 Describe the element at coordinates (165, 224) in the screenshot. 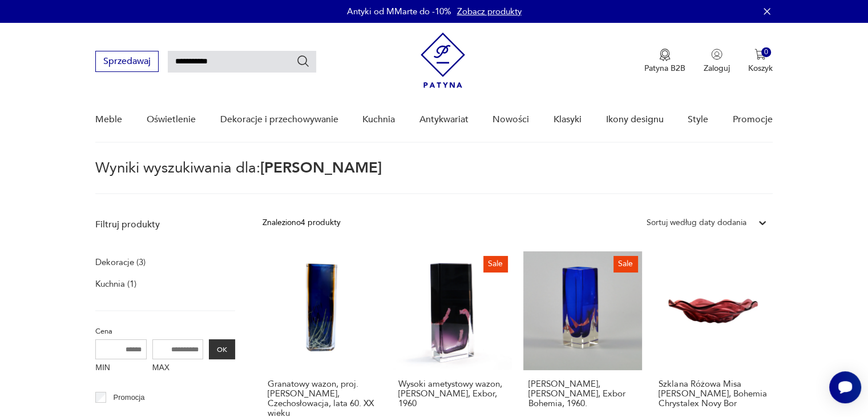

I see `p: Filtruj produkty` at that location.